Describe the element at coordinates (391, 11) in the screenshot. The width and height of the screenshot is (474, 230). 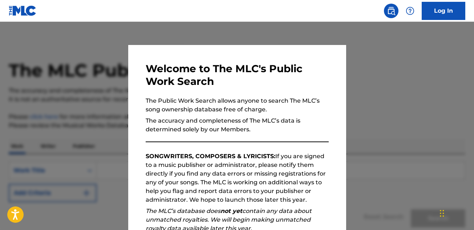
I see `img: search` at that location.